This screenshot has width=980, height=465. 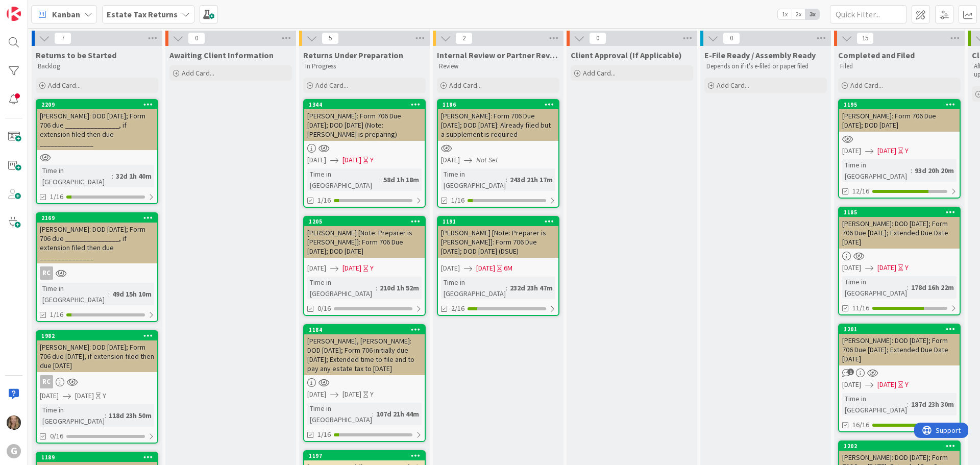 What do you see at coordinates (97, 218) in the screenshot?
I see `div: 2169` at bounding box center [97, 218].